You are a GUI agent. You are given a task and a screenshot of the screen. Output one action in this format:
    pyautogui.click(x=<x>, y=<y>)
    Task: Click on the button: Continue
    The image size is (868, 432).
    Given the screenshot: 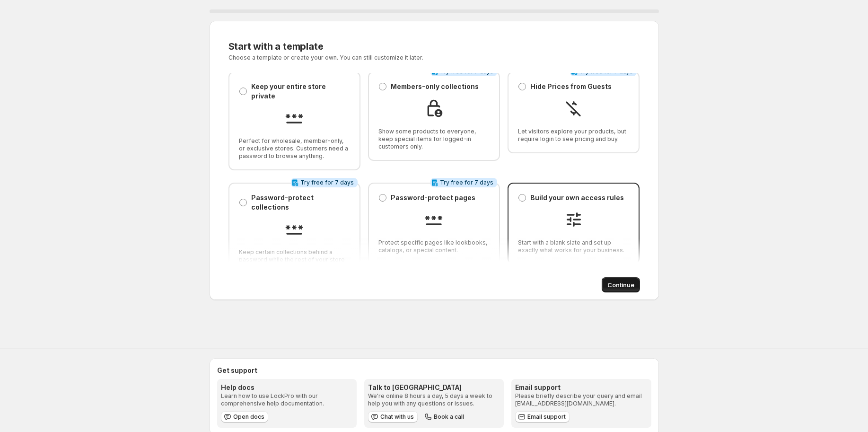 What is the action you would take?
    pyautogui.click(x=621, y=285)
    